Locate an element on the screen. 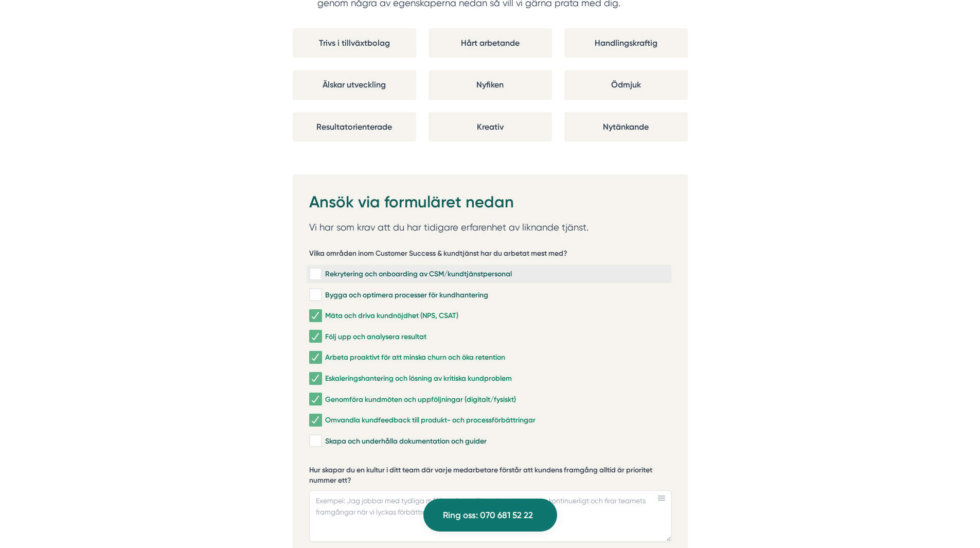  h5: Vilka områden inom Customer Success & kundtjänst har du arbetat mest med? is located at coordinates (439, 254).